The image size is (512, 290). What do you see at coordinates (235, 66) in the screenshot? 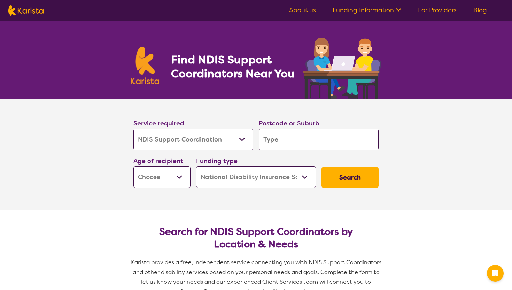
I see `h1: Find NDIS Support Coordinators Near You` at bounding box center [235, 66].